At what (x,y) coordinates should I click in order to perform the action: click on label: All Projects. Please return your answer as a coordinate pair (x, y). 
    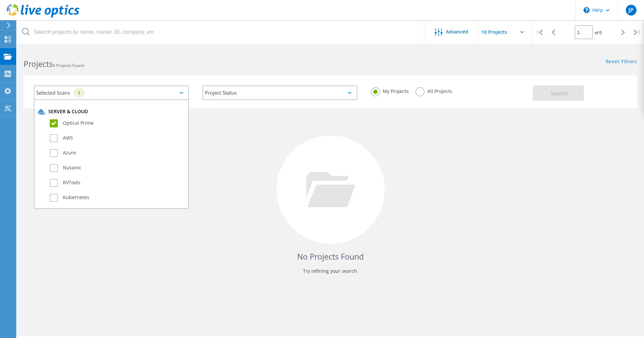
    Looking at the image, I should click on (434, 90).